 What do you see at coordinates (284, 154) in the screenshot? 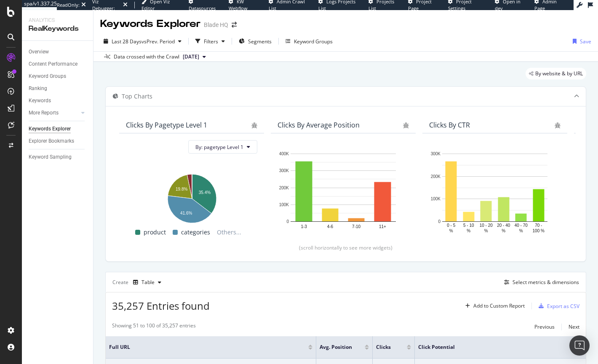
I see `text: 400K` at bounding box center [284, 154].